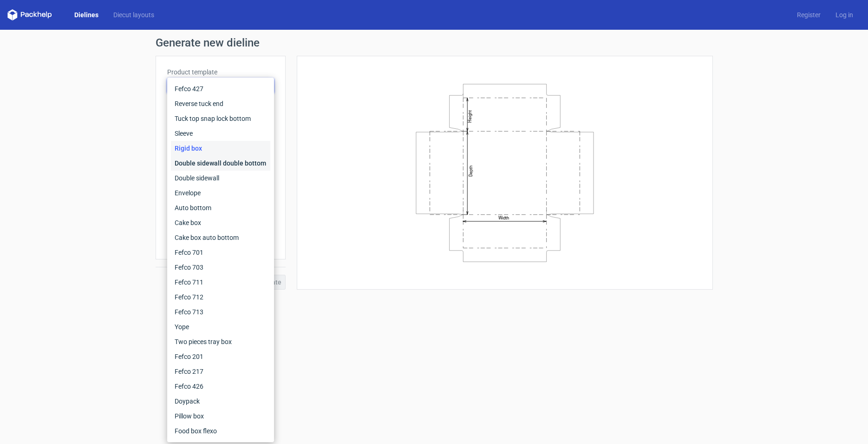 The image size is (868, 444). I want to click on div: Yope, so click(221, 327).